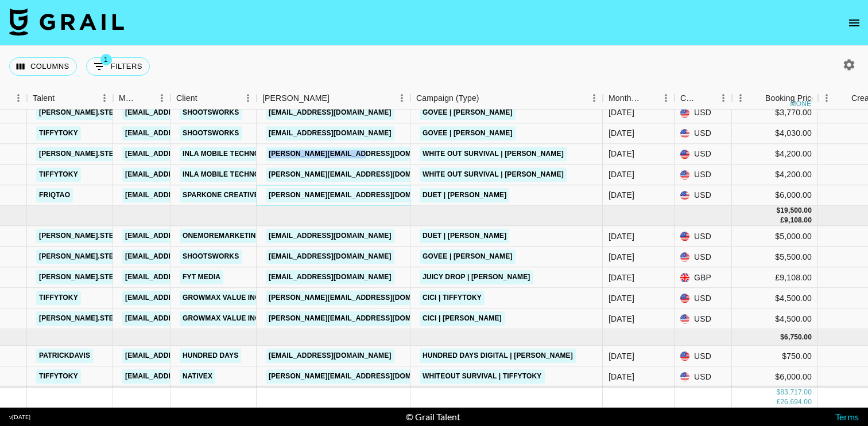 The image size is (868, 426). Describe the element at coordinates (775, 237) in the screenshot. I see `div: $5,000.00` at that location.